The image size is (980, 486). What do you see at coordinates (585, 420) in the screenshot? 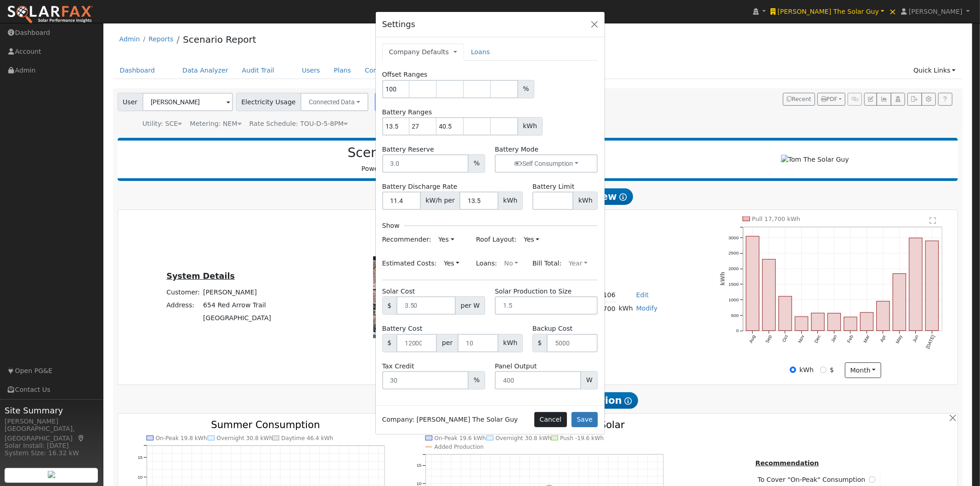
I see `button: Save` at bounding box center [585, 420].